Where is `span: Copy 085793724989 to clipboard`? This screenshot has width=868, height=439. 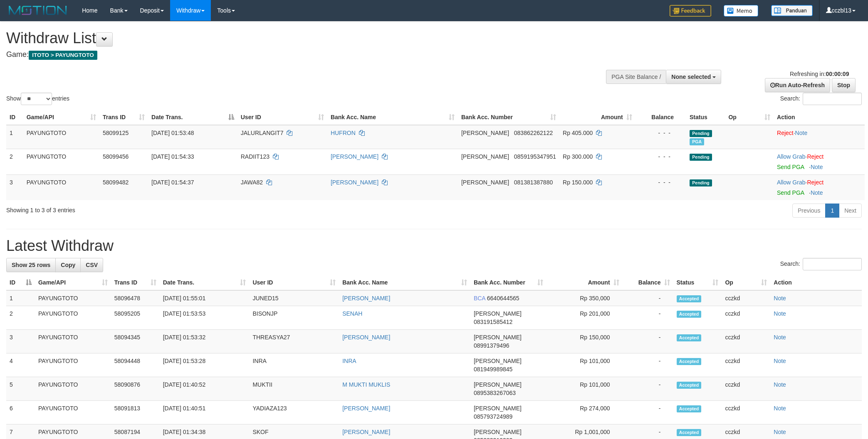 span: Copy 085793724989 to clipboard is located at coordinates (493, 416).